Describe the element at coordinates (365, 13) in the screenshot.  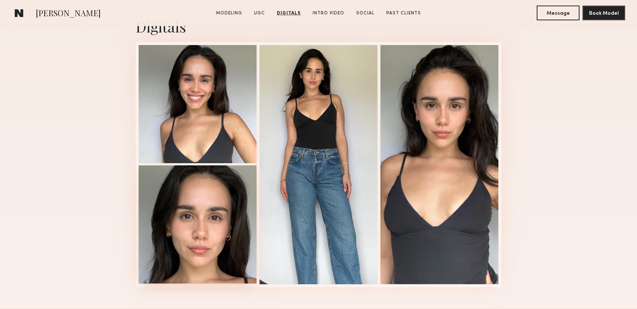
I see `a: Social` at that location.